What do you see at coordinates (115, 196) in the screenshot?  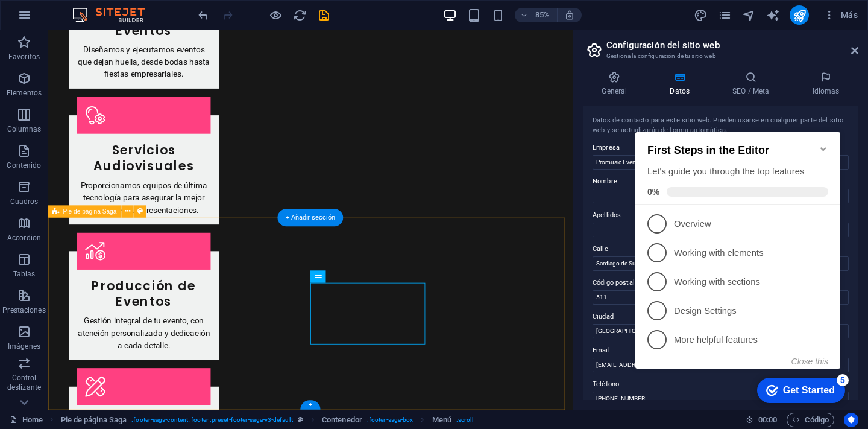 I see `p: Design Settings` at bounding box center [115, 196].